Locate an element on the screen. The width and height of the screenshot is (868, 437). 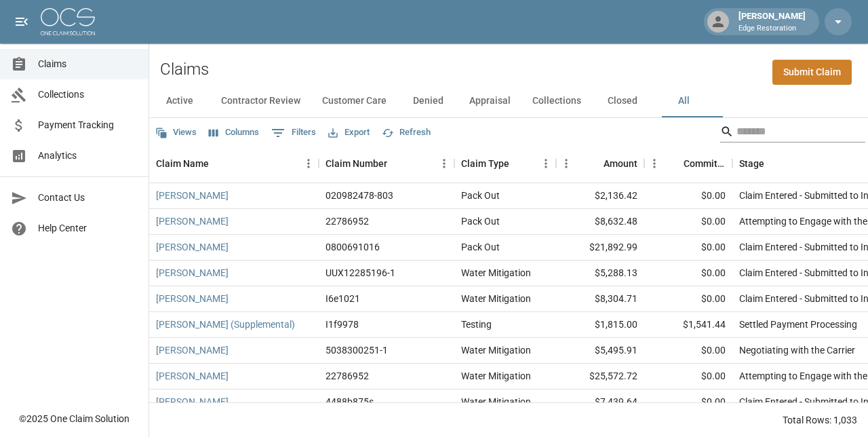
span: Analytics is located at coordinates (88, 155).